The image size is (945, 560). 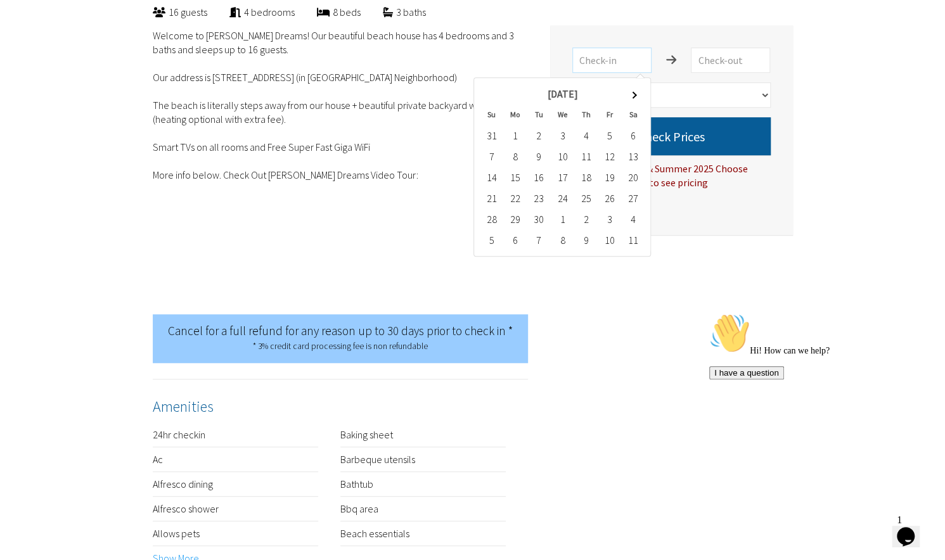 What do you see at coordinates (7, 10) in the screenshot?
I see `span: 1` at bounding box center [7, 10].